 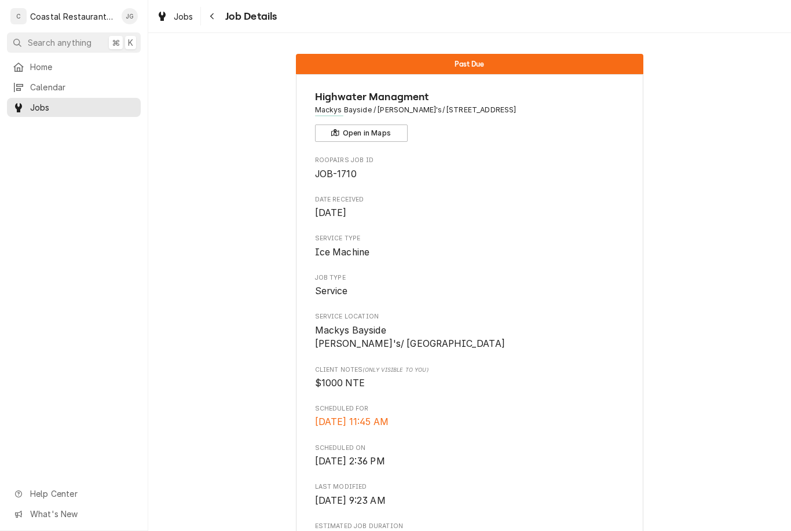 I want to click on div: James Gatton's Avatar, so click(x=130, y=16).